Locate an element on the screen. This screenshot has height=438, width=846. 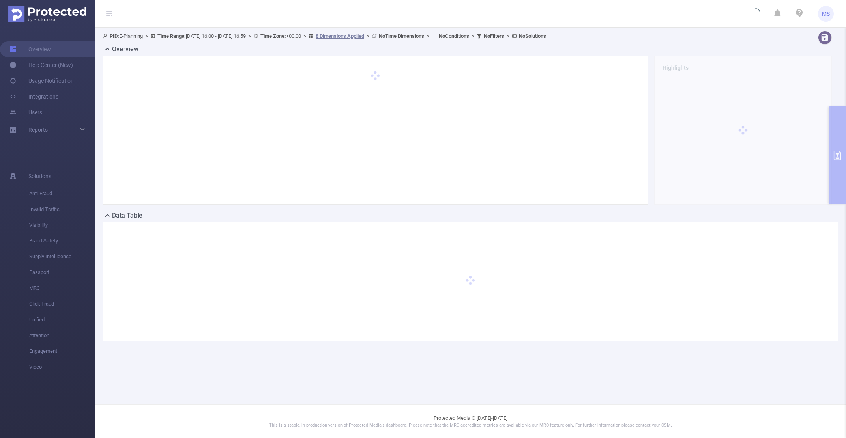
span: Video is located at coordinates (62, 367).